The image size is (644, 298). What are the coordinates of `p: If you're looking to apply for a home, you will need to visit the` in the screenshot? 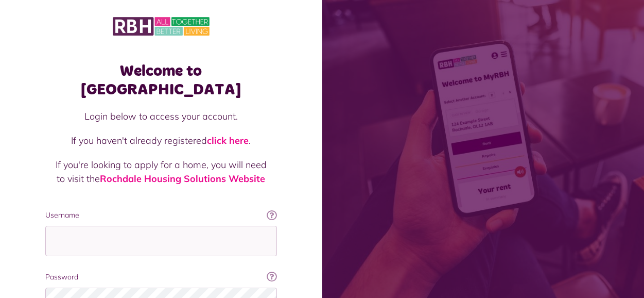 It's located at (161, 172).